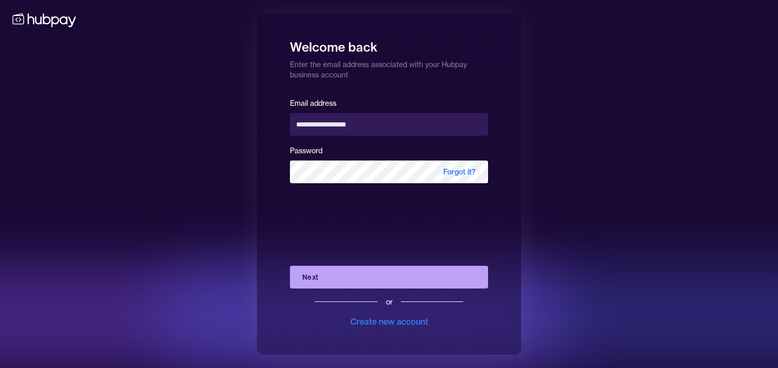 This screenshot has height=368, width=778. What do you see at coordinates (459, 172) in the screenshot?
I see `span: Forgot it?` at bounding box center [459, 172].